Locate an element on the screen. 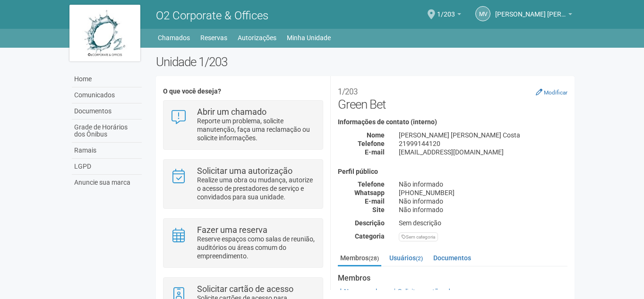 Image resolution: width=644 pixels, height=299 pixels. a: Modificar is located at coordinates (551, 92).